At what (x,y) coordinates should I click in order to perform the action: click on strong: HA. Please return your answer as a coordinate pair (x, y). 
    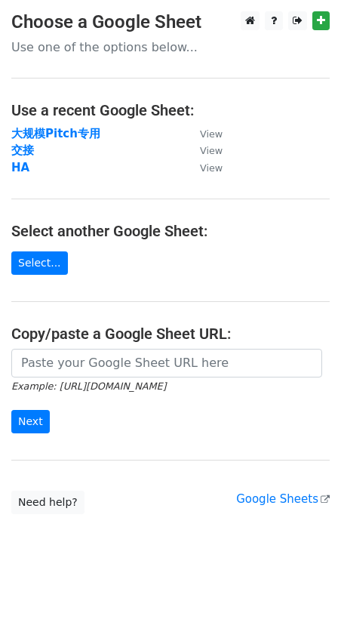
    Looking at the image, I should click on (20, 168).